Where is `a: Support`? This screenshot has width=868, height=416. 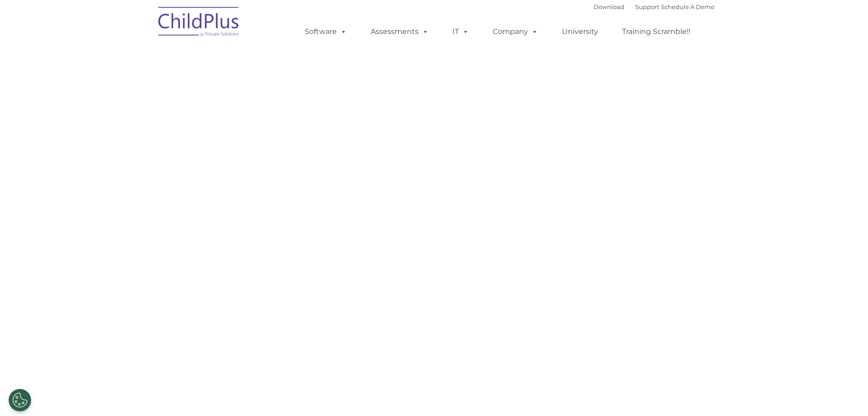 a: Support is located at coordinates (647, 7).